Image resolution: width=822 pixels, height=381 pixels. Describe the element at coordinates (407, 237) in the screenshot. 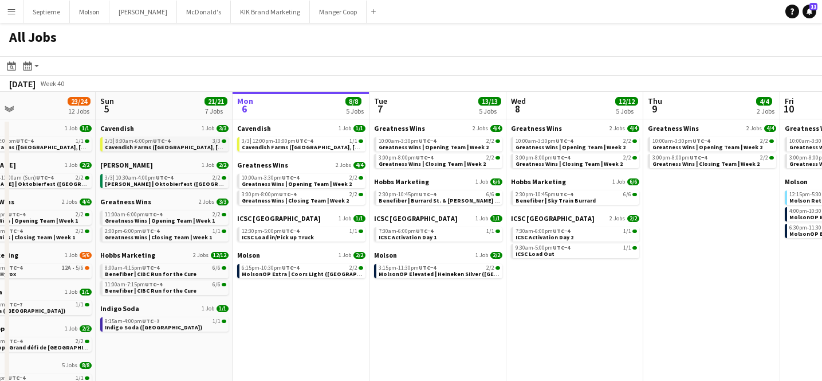

I see `span: ICSC Activation Day 1` at that location.